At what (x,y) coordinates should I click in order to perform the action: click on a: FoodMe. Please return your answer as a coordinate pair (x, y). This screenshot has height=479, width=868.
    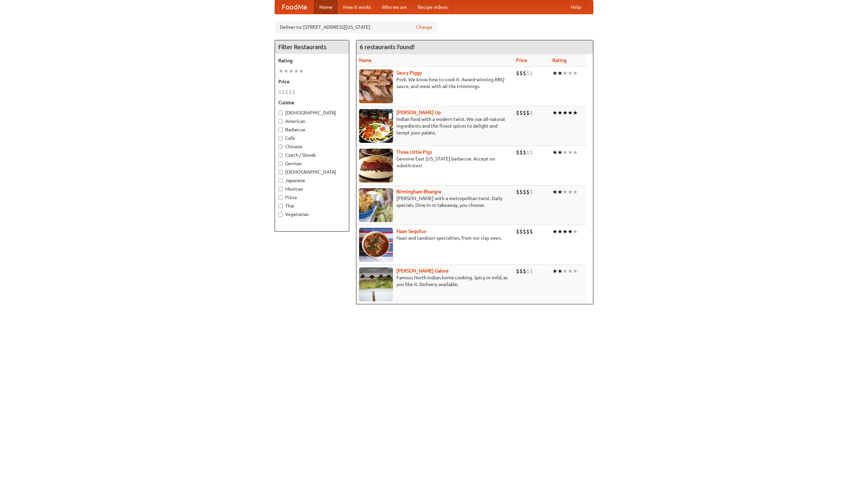
    Looking at the image, I should click on (294, 7).